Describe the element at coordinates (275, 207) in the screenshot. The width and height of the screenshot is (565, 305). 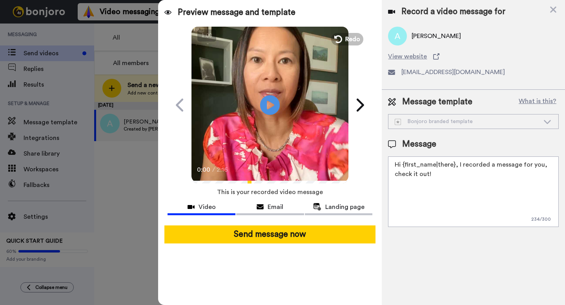
I see `span: Email` at that location.